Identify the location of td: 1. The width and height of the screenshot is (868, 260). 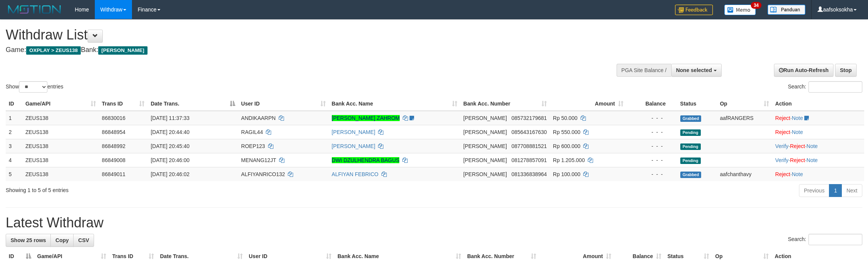
(14, 118).